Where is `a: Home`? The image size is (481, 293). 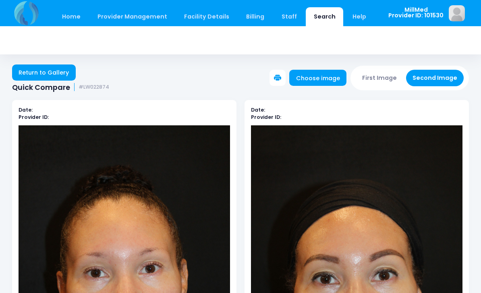 a: Home is located at coordinates (71, 17).